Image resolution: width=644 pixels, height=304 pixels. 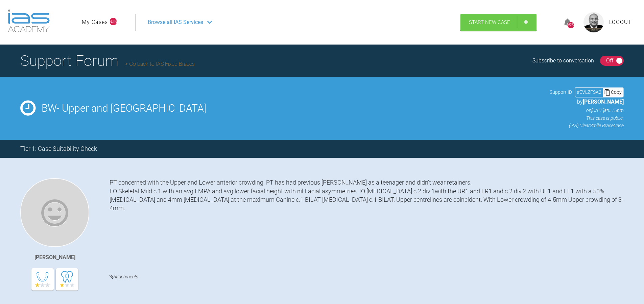 I want to click on div: # EVLZFSA2, so click(x=589, y=92).